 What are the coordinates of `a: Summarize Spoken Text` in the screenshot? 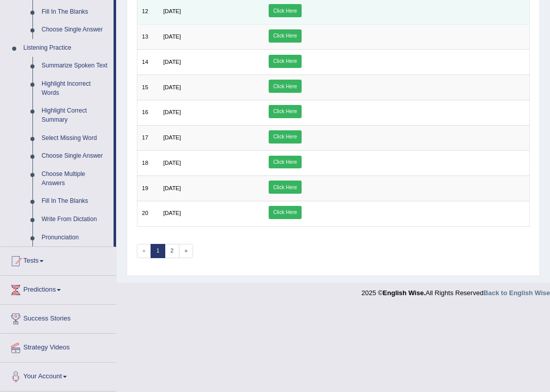 It's located at (75, 66).